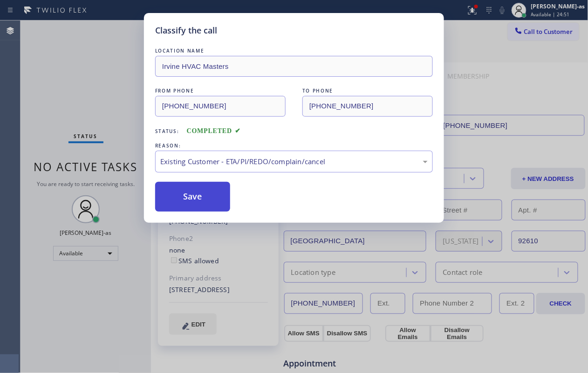  I want to click on div: Existing Customer - ETA/PI/REDO/complain/cancel, so click(294, 161).